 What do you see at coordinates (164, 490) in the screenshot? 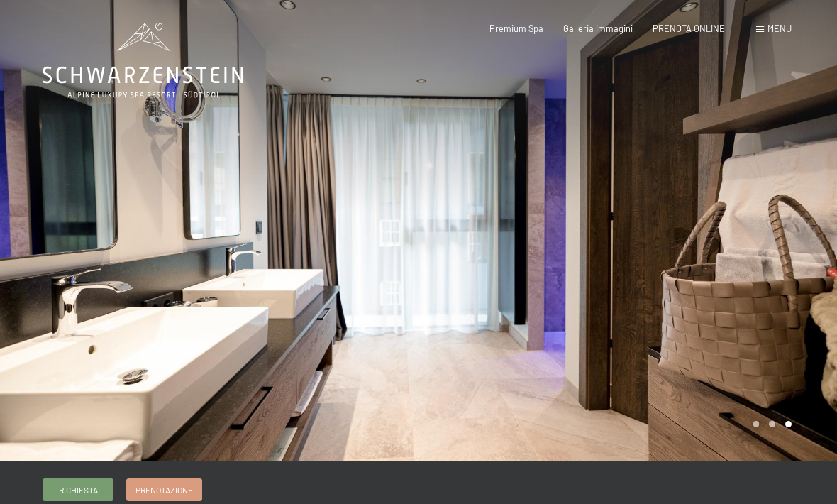
I see `a: Prenotazione` at bounding box center [164, 490].